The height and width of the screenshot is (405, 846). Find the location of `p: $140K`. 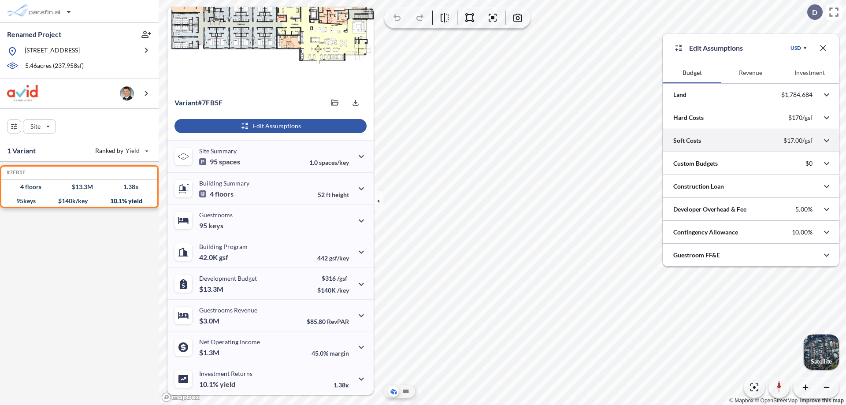

p: $140K is located at coordinates (333, 290).